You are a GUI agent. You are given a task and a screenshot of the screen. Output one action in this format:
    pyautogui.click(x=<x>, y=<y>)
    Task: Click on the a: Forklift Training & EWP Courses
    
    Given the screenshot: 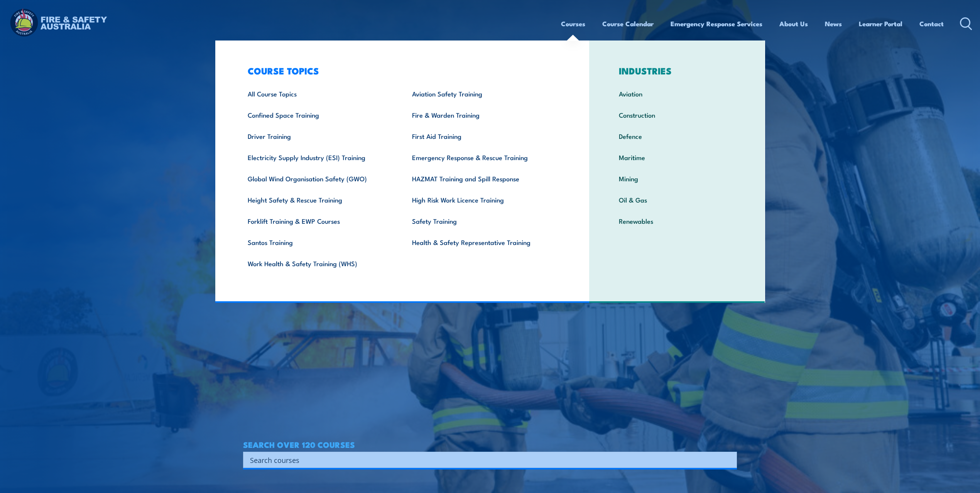 What is the action you would take?
    pyautogui.click(x=318, y=221)
    